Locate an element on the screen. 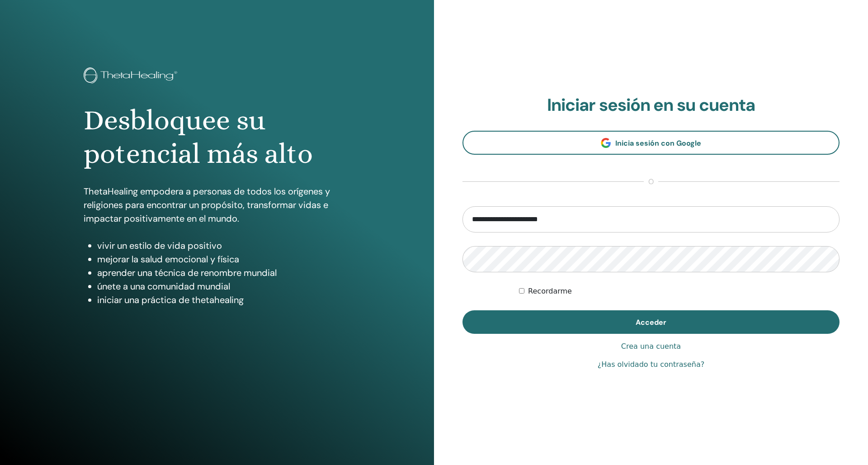 The width and height of the screenshot is (868, 465). a: Crea una cuenta is located at coordinates (651, 347).